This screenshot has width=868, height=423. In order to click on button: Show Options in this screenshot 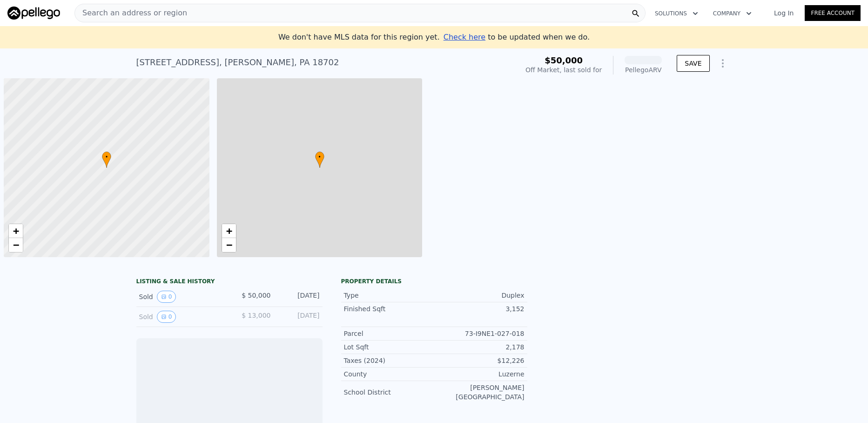, I will do `click(723, 64)`.